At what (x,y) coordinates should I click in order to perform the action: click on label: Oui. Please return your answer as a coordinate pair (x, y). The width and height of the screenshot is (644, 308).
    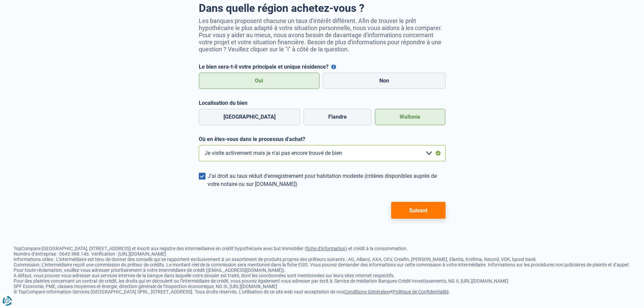
    Looking at the image, I should click on (259, 81).